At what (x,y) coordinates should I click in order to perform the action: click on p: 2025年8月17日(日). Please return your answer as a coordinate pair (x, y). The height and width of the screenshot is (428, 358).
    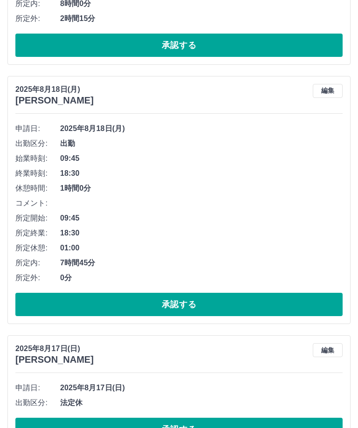
    Looking at the image, I should click on (55, 349).